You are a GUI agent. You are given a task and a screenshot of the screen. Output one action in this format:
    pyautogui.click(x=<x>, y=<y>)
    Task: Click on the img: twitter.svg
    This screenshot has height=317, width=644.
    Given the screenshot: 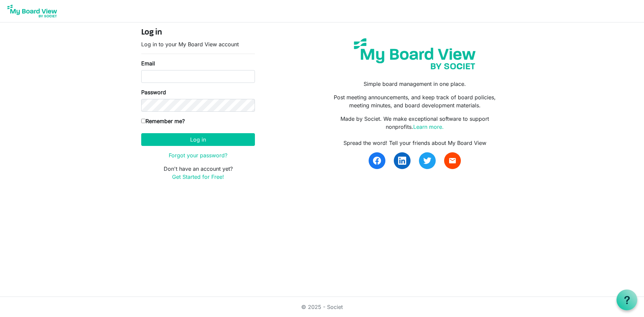 What is the action you would take?
    pyautogui.click(x=427, y=161)
    